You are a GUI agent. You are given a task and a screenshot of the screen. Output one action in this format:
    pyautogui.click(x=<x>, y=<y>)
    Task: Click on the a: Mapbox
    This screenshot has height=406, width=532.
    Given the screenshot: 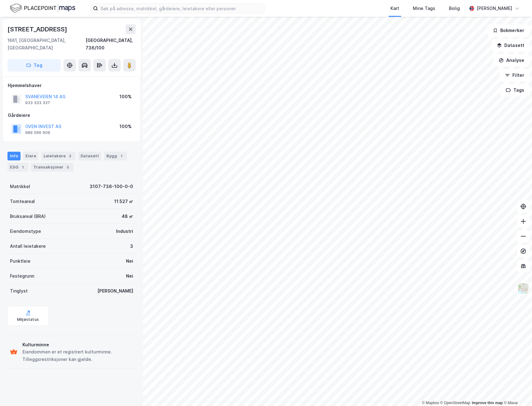 What is the action you would take?
    pyautogui.click(x=430, y=403)
    